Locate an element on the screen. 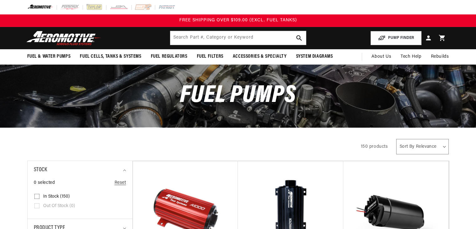 This screenshot has height=229, width=476. summary: Fuel & Water Pumps is located at coordinates (49, 56).